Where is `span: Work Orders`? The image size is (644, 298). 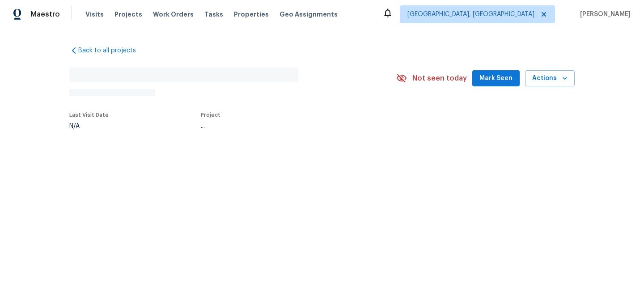 span: Work Orders is located at coordinates (173, 14).